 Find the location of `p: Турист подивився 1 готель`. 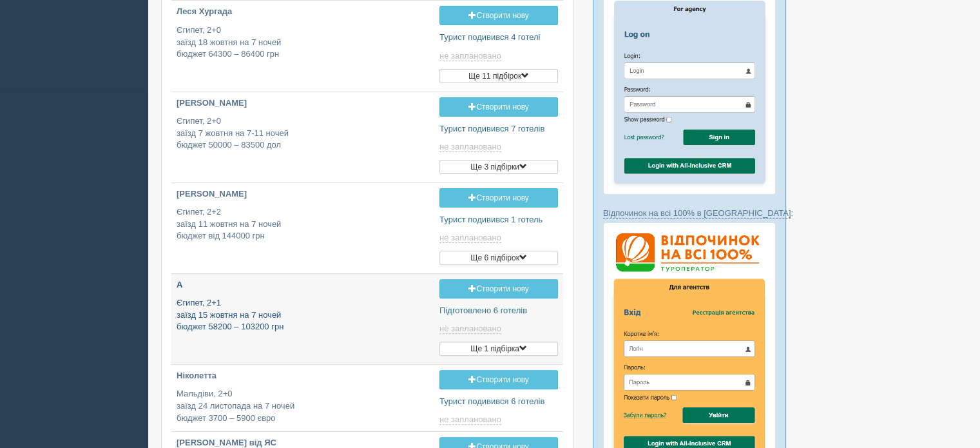

p: Турист подивився 1 готель is located at coordinates (498, 220).